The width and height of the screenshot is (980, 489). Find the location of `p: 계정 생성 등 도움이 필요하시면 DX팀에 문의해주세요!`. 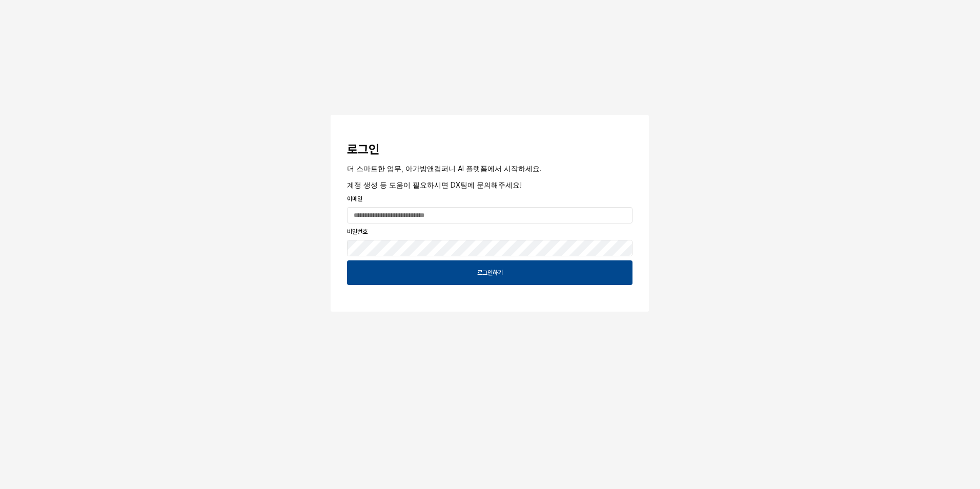

p: 계정 생성 등 도움이 필요하시면 DX팀에 문의해주세요! is located at coordinates (490, 185).